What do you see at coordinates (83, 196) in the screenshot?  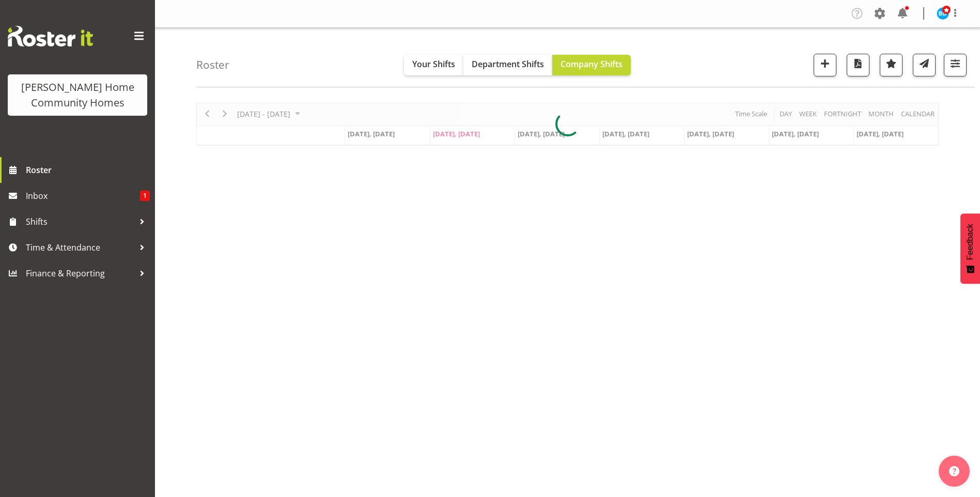 I see `span: Inbox` at bounding box center [83, 196].